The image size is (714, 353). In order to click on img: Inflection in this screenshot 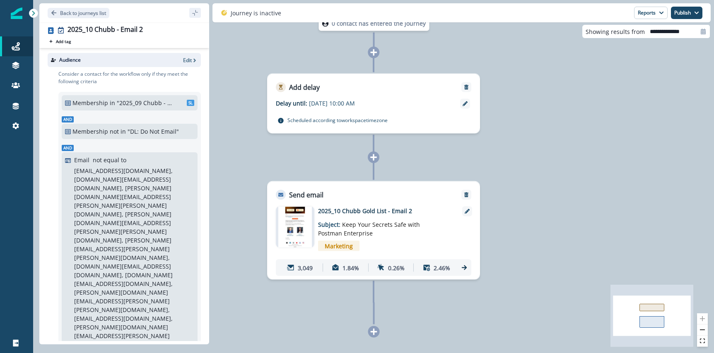, I will do `click(17, 13)`.